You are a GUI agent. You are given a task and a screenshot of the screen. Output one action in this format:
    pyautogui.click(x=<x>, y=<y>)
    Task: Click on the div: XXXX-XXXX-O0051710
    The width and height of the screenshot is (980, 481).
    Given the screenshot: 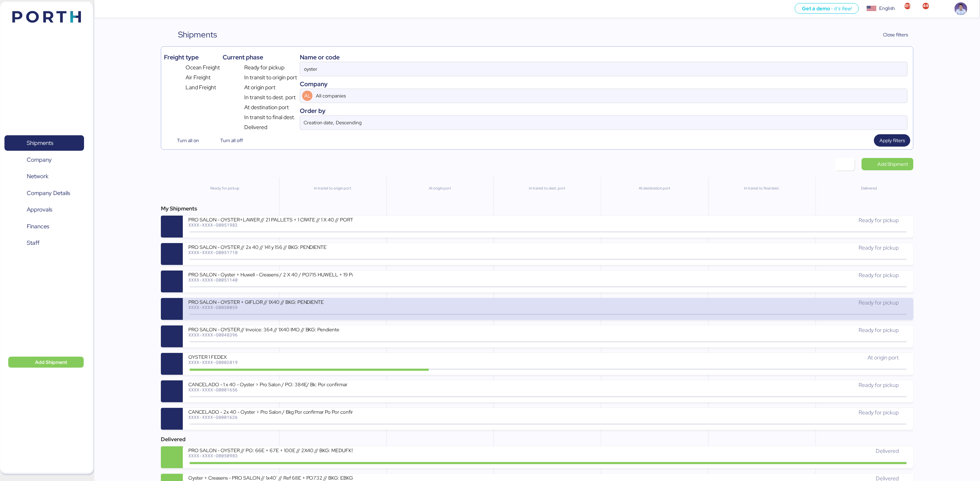 What is the action you would take?
    pyautogui.click(x=271, y=252)
    